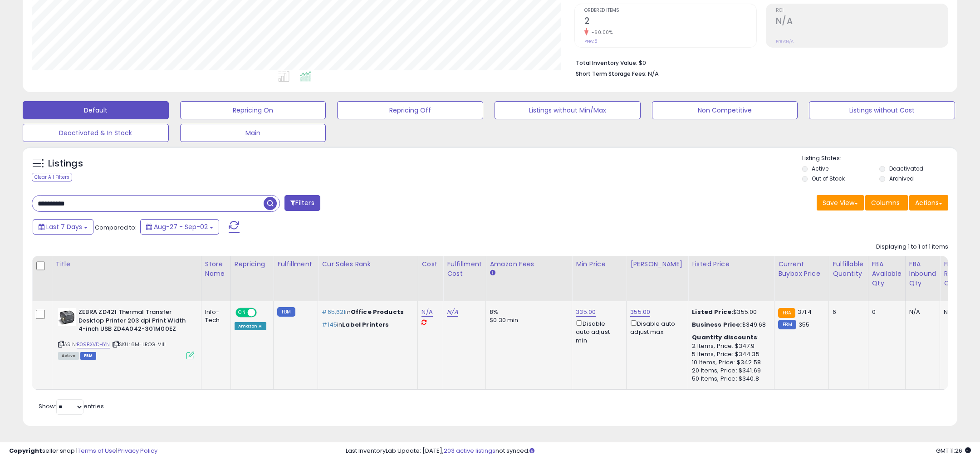 The width and height of the screenshot is (980, 460). Describe the element at coordinates (887, 273) in the screenshot. I see `div: FBA Available Qty` at that location.